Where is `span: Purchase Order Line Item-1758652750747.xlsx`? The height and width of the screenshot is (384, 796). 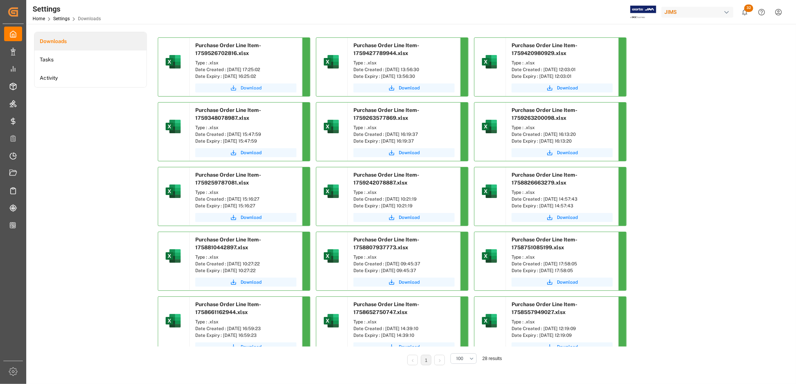 span: Purchase Order Line Item-1758652750747.xlsx is located at coordinates (386, 308).